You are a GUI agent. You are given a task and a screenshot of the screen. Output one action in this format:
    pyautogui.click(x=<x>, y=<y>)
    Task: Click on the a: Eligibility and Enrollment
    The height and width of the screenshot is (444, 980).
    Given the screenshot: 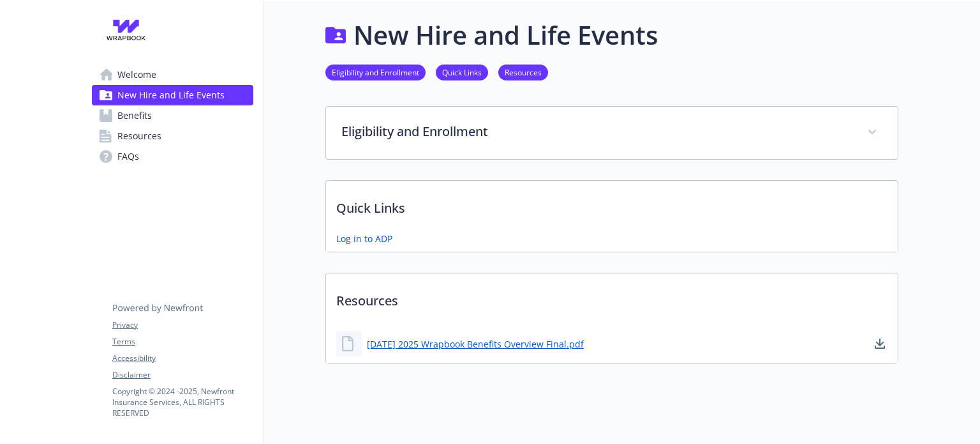 What is the action you would take?
    pyautogui.click(x=375, y=71)
    